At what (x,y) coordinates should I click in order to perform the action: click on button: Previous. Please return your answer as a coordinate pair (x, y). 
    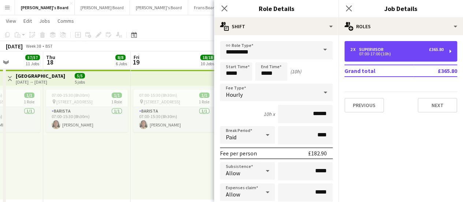
    Looking at the image, I should click on (364, 105).